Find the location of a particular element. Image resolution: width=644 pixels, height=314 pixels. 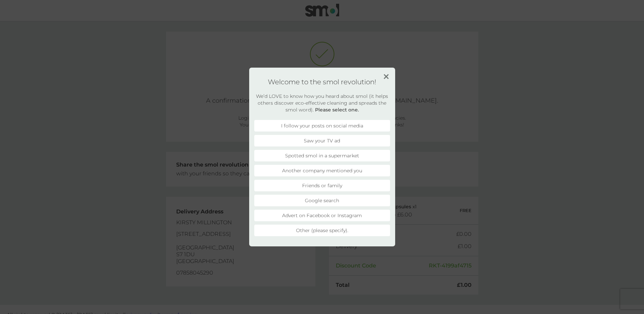

li: Advert on Facebook or Instagram is located at coordinates (322, 215).